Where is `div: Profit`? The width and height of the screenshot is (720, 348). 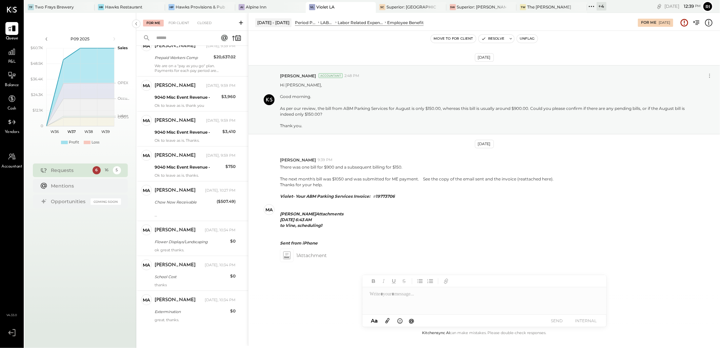
div: Profit is located at coordinates (74, 142).